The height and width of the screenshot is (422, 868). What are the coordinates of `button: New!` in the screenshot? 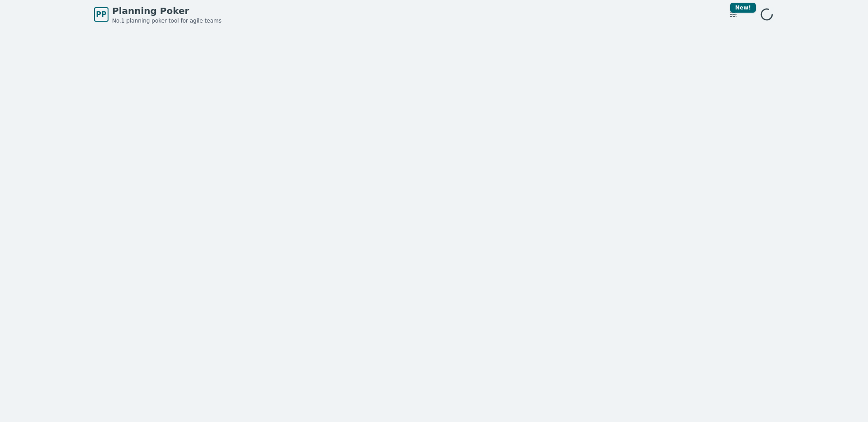 It's located at (734, 14).